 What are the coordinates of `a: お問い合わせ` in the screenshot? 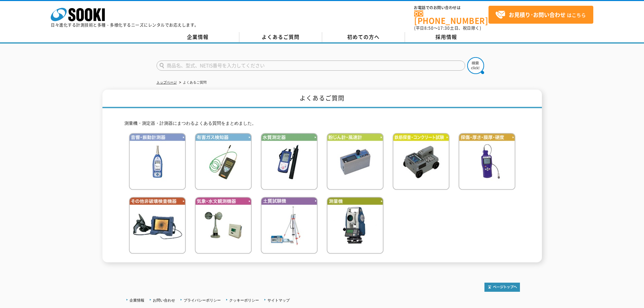 It's located at (164, 300).